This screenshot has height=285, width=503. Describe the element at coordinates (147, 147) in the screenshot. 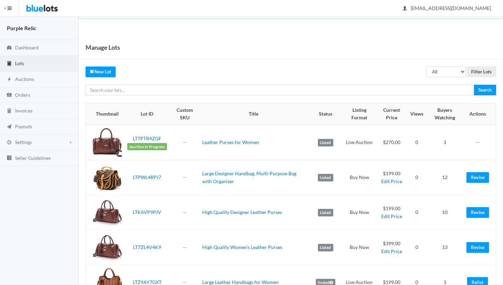

I see `span: Auction in Progress` at that location.